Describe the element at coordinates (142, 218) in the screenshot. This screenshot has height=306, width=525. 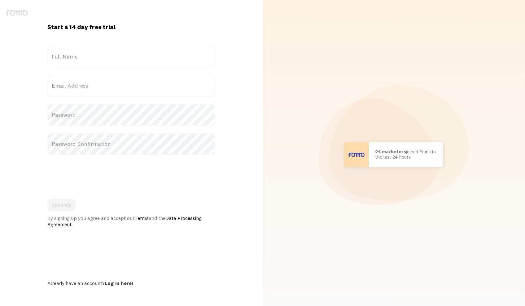
I see `a: Terms` at that location.